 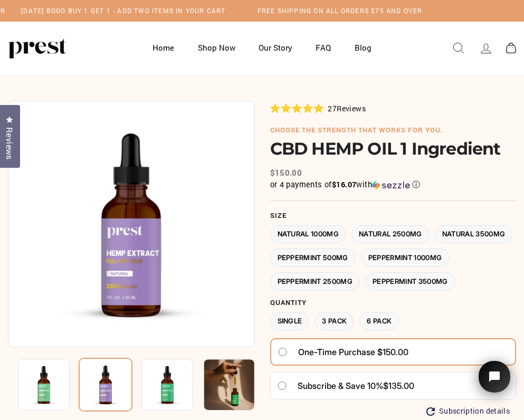 I want to click on a: Home, so click(x=163, y=48).